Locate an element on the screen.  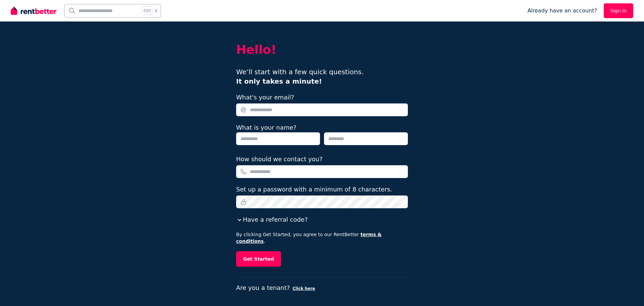
span: k is located at coordinates (156, 11).